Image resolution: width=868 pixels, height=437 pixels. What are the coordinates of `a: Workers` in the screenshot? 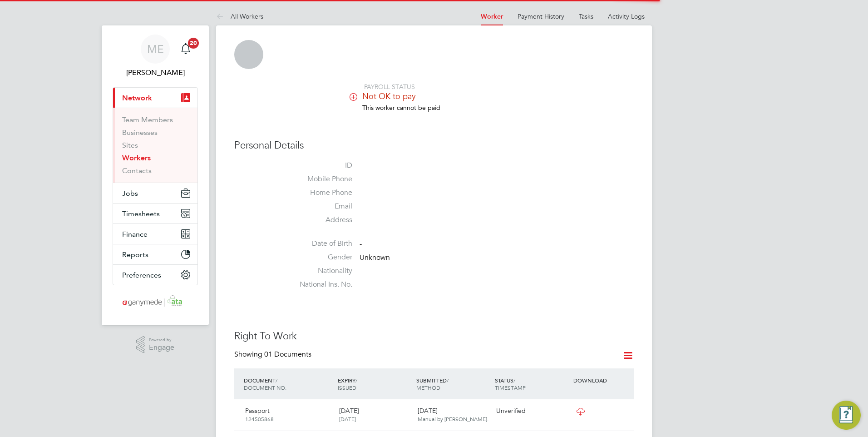 It's located at (136, 157).